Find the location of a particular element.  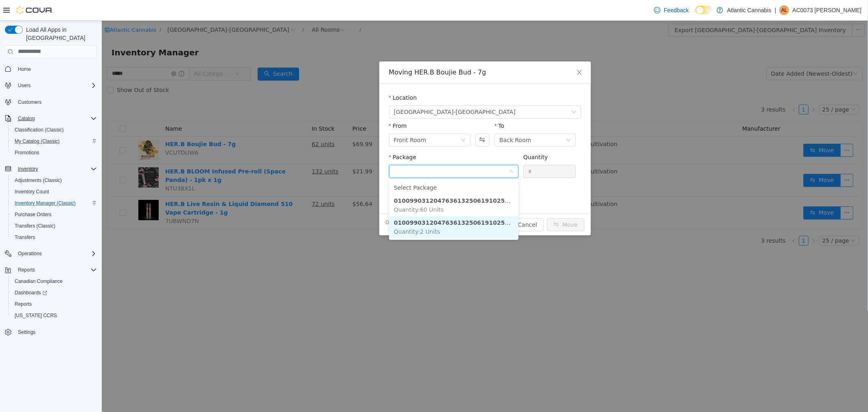

label: From is located at coordinates (296, 105).